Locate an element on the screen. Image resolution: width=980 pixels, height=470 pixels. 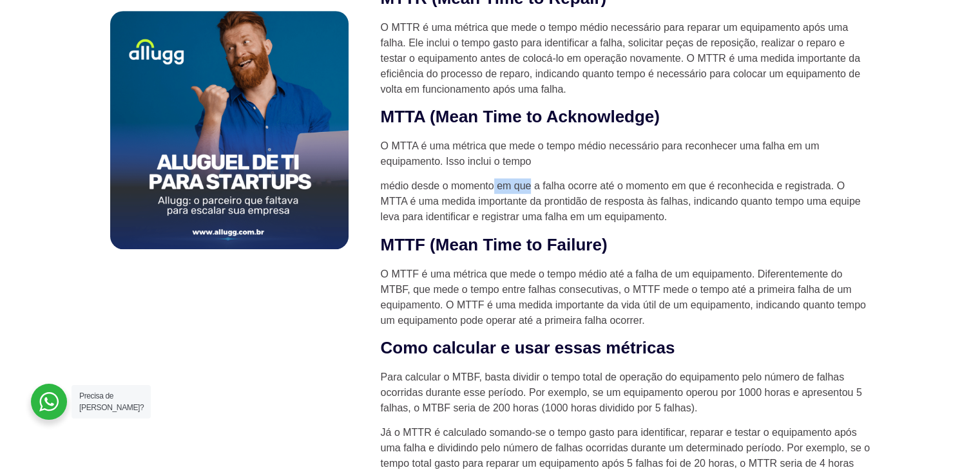
p: O MTTA é uma métrica que mede o tempo médio necessário para reconhecer uma falha em um equipament... is located at coordinates (626, 154).